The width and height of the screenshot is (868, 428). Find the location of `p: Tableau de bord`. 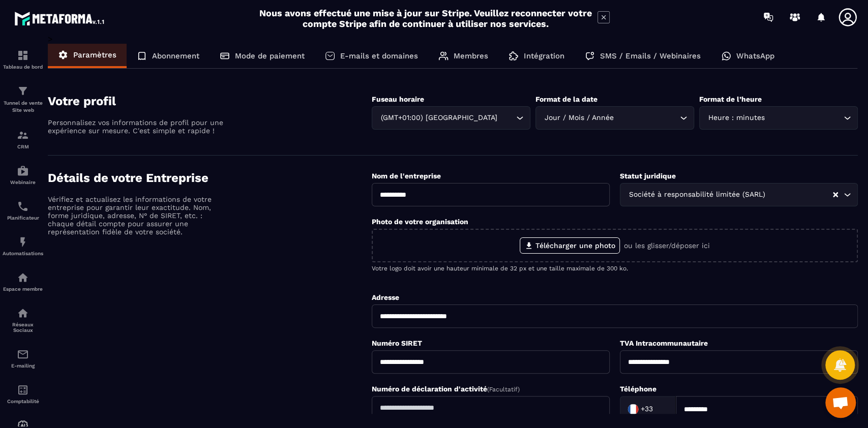

p: Tableau de bord is located at coordinates (23, 66).